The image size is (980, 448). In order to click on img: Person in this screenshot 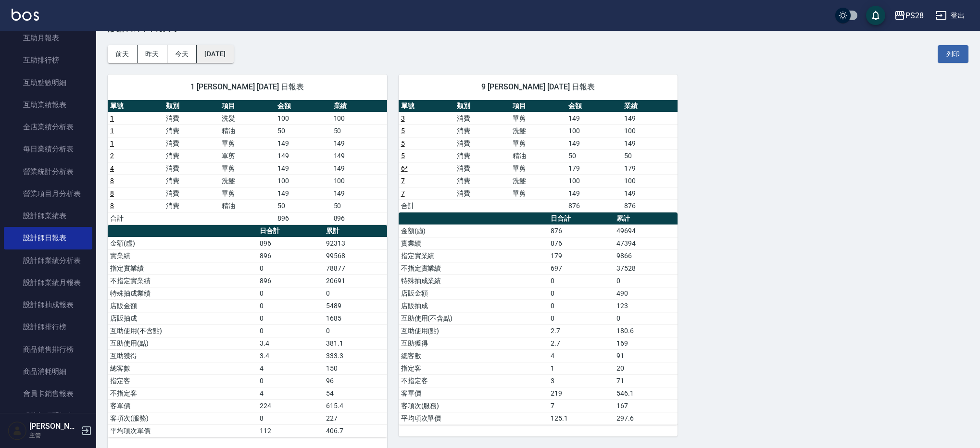, I will do `click(18, 430)`.